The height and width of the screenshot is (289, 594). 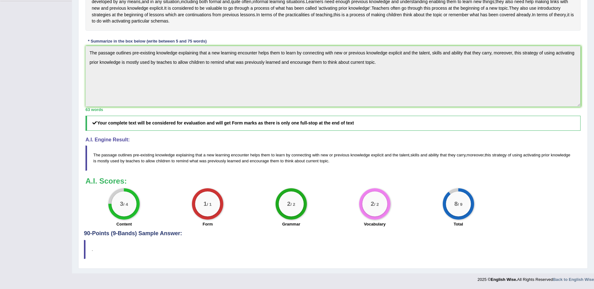 I want to click on div: * Summarize in the box below (write between 5 and 75 words), so click(x=147, y=41).